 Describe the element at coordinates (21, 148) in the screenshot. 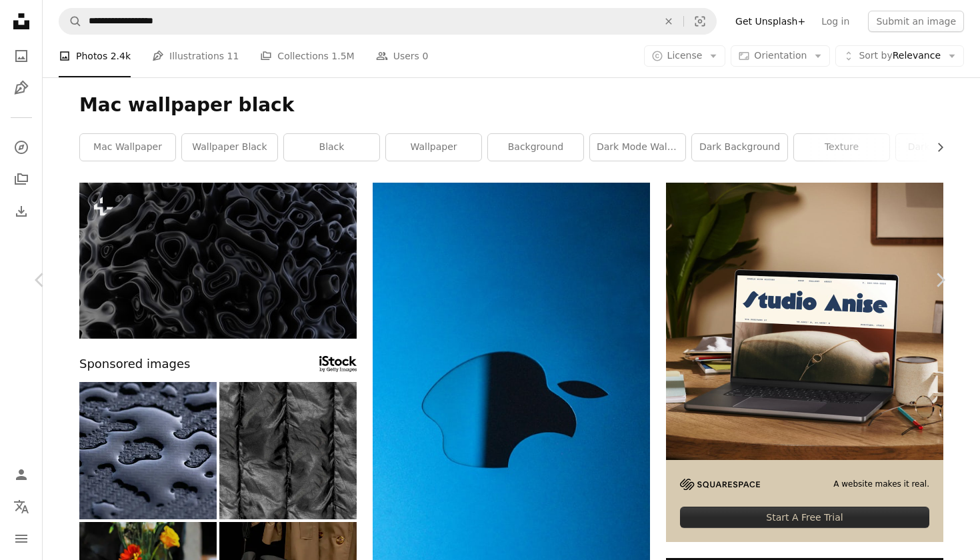

I see `a: Explore` at that location.